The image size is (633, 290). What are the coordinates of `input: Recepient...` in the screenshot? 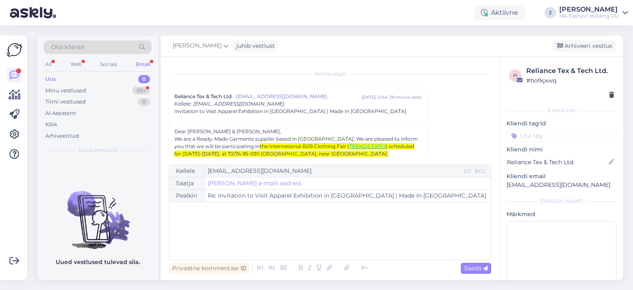 It's located at (333, 170).